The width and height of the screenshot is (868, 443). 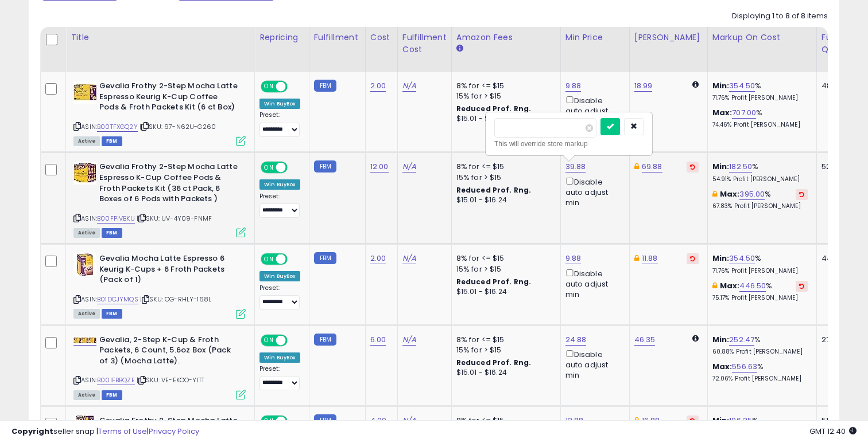 What do you see at coordinates (741, 259) in the screenshot?
I see `a: 354.50` at bounding box center [741, 259].